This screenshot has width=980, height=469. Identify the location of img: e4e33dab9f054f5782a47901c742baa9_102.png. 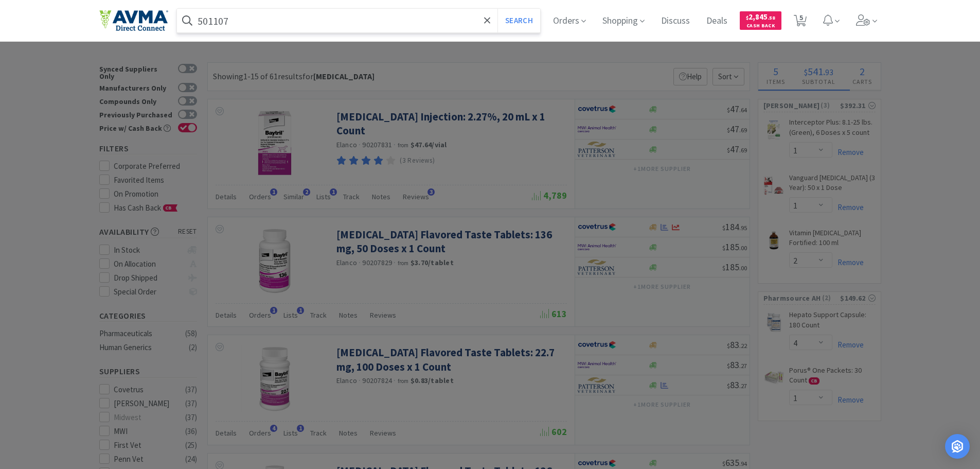
(134, 21).